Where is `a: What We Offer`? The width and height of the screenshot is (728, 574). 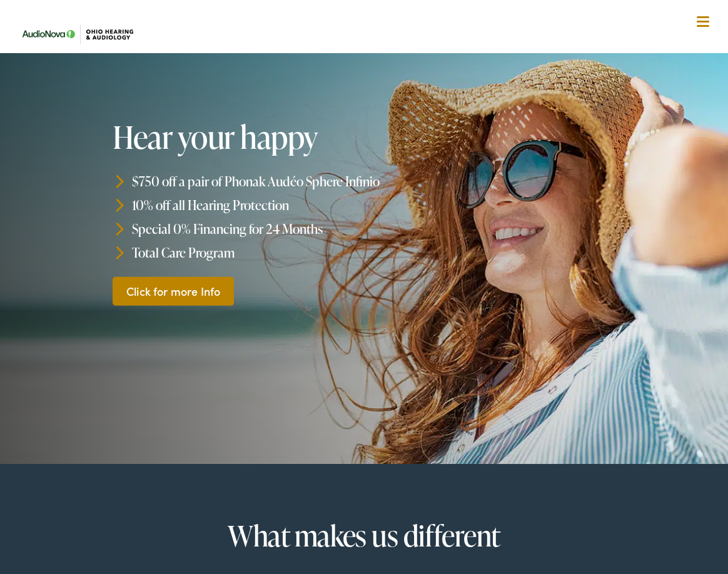
a: What We Offer is located at coordinates (369, 69).